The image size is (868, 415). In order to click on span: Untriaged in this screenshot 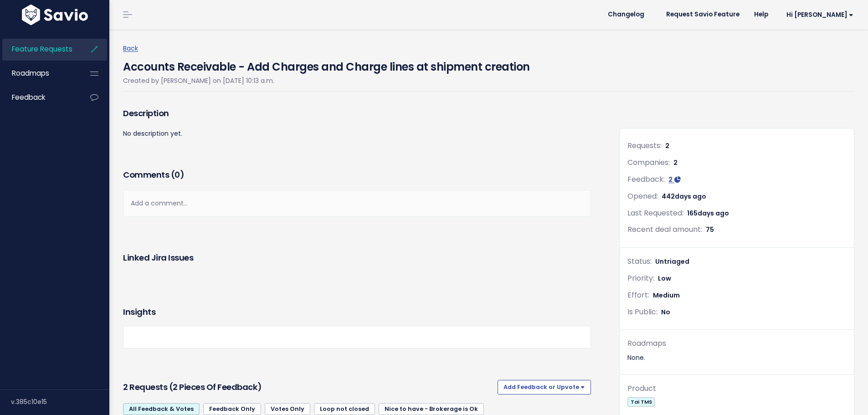, I will do `click(672, 261)`.